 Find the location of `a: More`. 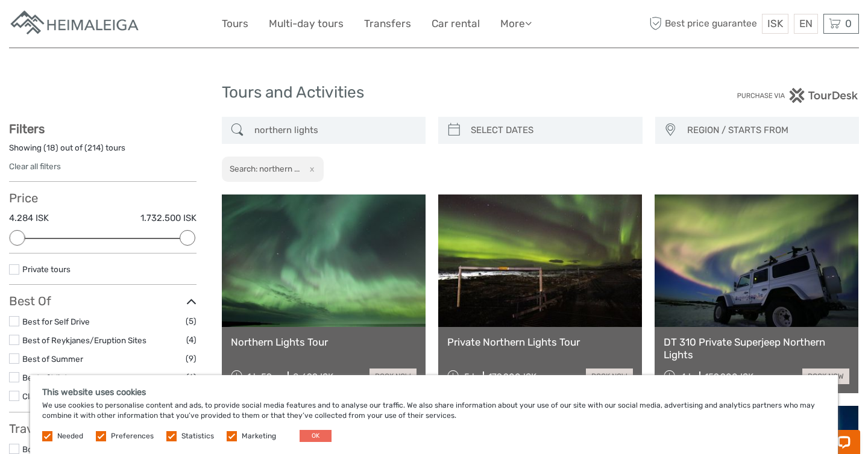

a: More is located at coordinates (516, 24).